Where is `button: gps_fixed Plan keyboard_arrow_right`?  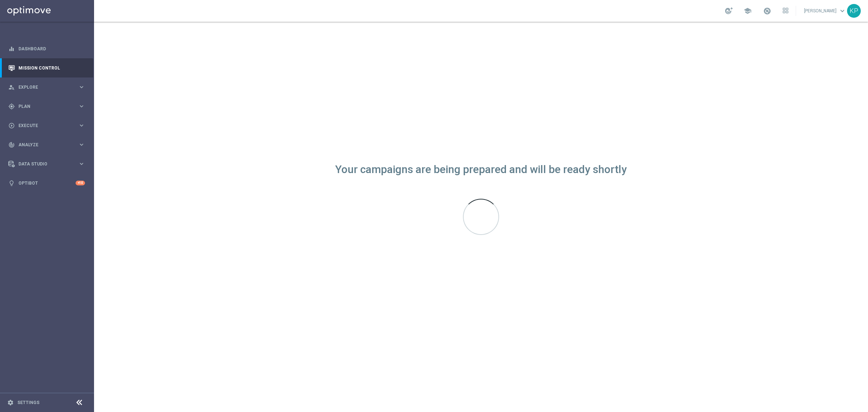 button: gps_fixed Plan keyboard_arrow_right is located at coordinates (47, 107).